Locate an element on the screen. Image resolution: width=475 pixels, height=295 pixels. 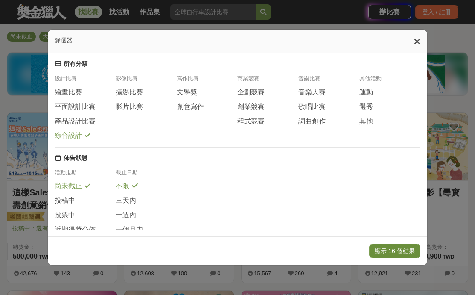
span: 選秀 is located at coordinates (367, 107).